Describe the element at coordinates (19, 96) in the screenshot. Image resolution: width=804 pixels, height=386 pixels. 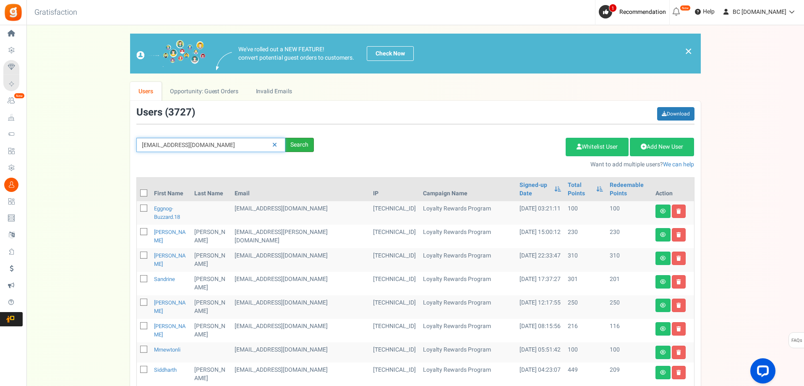
I see `em: New` at that location.